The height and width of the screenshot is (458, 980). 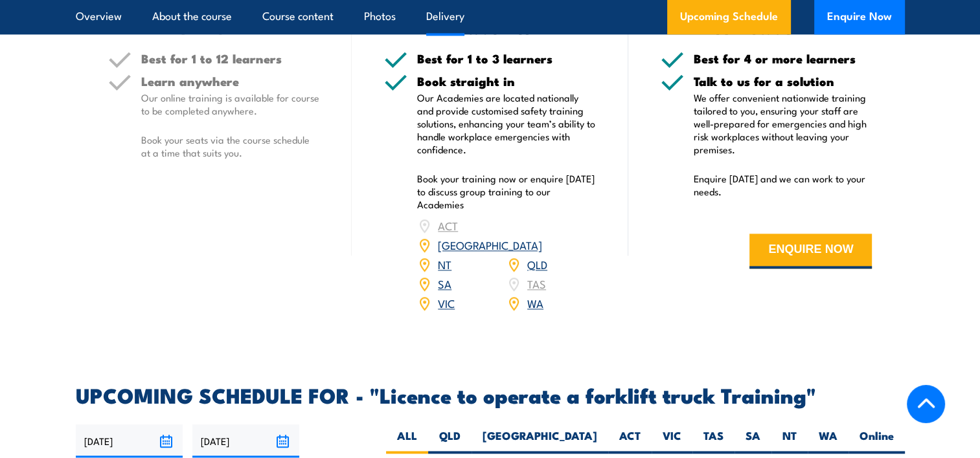 What do you see at coordinates (671, 441) in the screenshot?
I see `label: VIC` at bounding box center [671, 441].